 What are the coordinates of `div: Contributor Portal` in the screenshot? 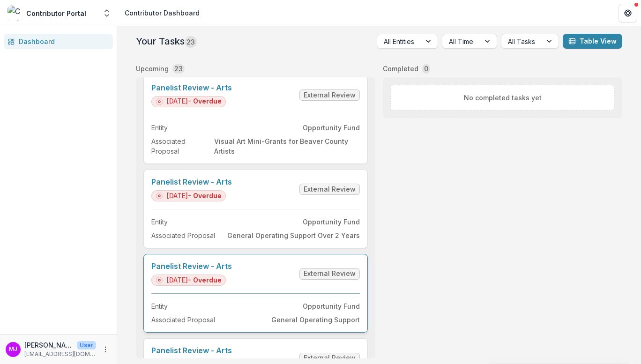 It's located at (56, 13).